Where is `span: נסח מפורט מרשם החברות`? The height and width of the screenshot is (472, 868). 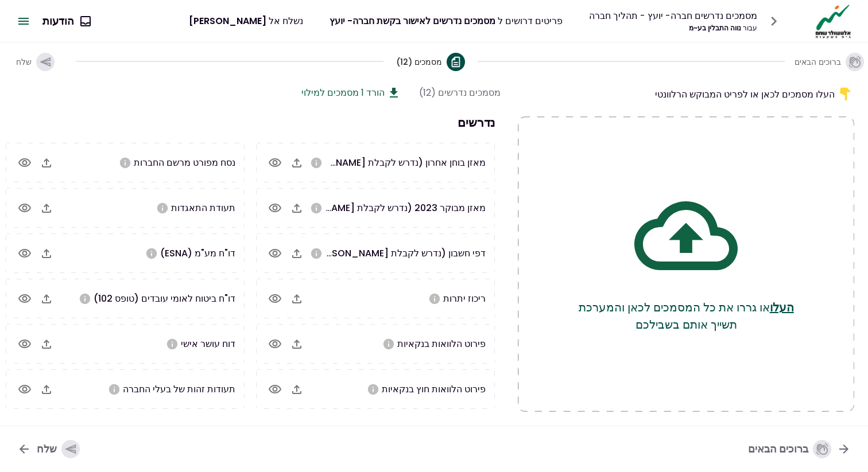 span: נסח מפורט מרשם החברות is located at coordinates (184, 162).